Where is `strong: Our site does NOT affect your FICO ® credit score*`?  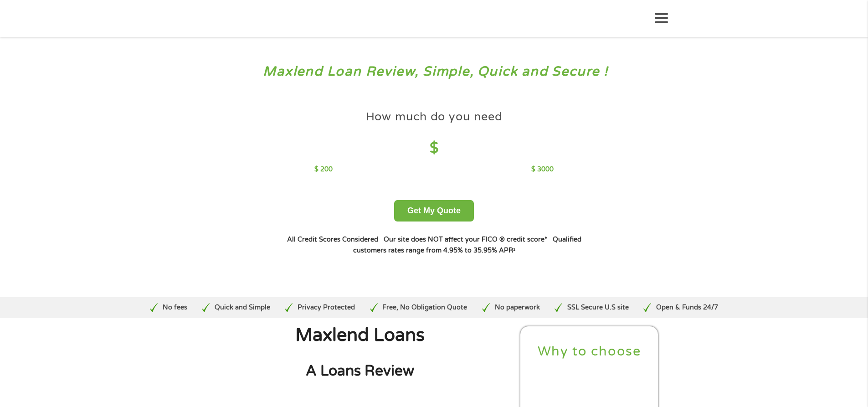
strong: Our site does NOT affect your FICO ® credit score* is located at coordinates (465, 239).